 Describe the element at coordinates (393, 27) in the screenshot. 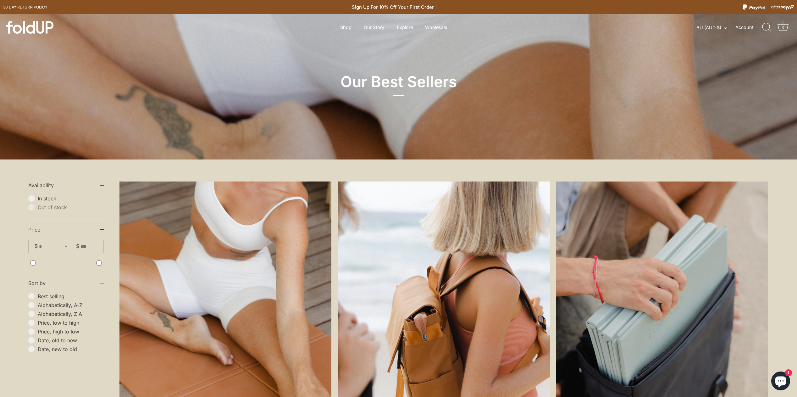

I see `div: Primary navigation` at that location.